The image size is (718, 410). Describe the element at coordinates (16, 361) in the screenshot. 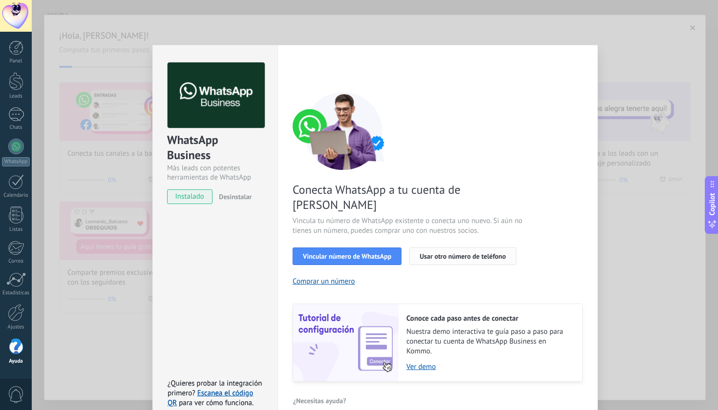

I see `div: Ayuda` at that location.